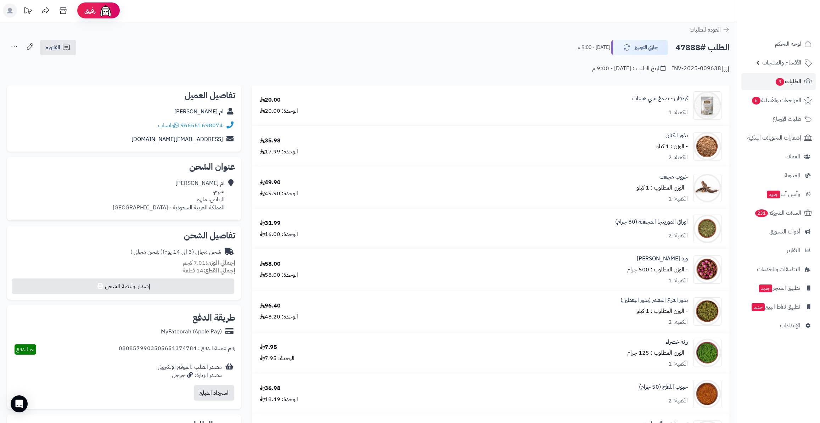 The height and width of the screenshot is (423, 820). Describe the element at coordinates (779, 288) in the screenshot. I see `span: تطبيق المتجر` at that location.